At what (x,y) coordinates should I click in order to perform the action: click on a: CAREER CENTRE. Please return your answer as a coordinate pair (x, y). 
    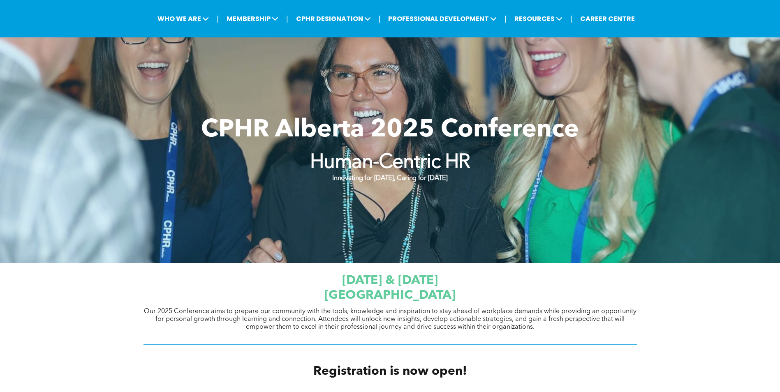
    Looking at the image, I should click on (607, 18).